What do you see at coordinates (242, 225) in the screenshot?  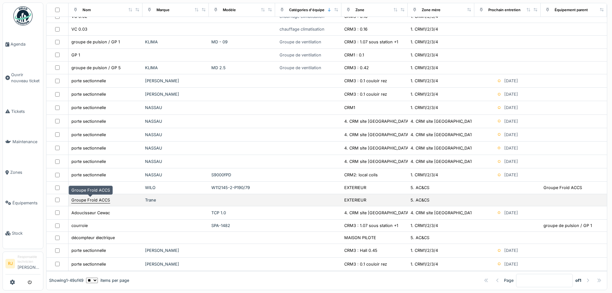 I see `div: SPA-1482` at bounding box center [242, 225].